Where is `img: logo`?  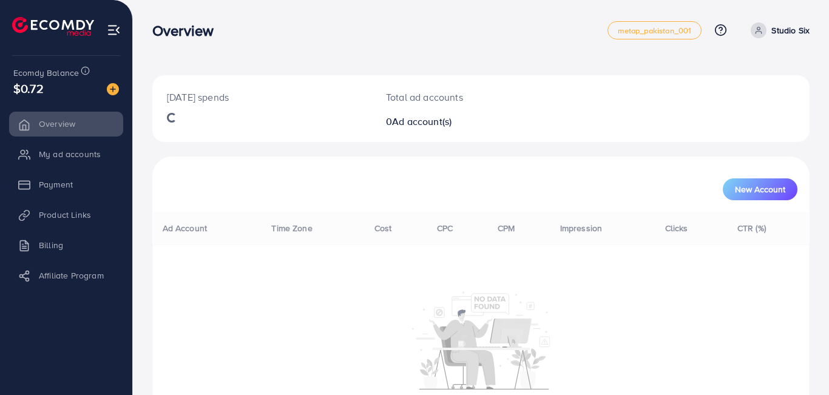
img: logo is located at coordinates (53, 26).